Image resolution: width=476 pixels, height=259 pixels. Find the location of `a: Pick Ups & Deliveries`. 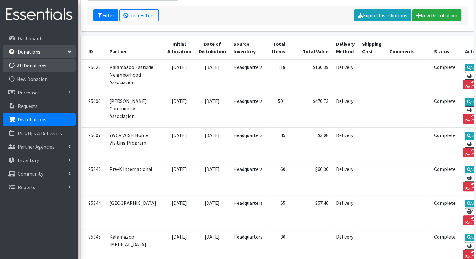

a: Pick Ups & Deliveries is located at coordinates (39, 133).